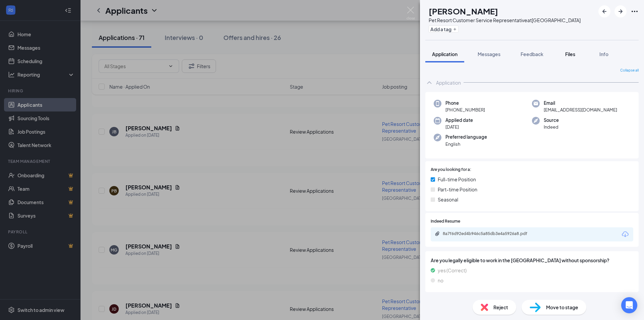 The image size is (644, 320). I want to click on span: Phone, so click(465, 103).